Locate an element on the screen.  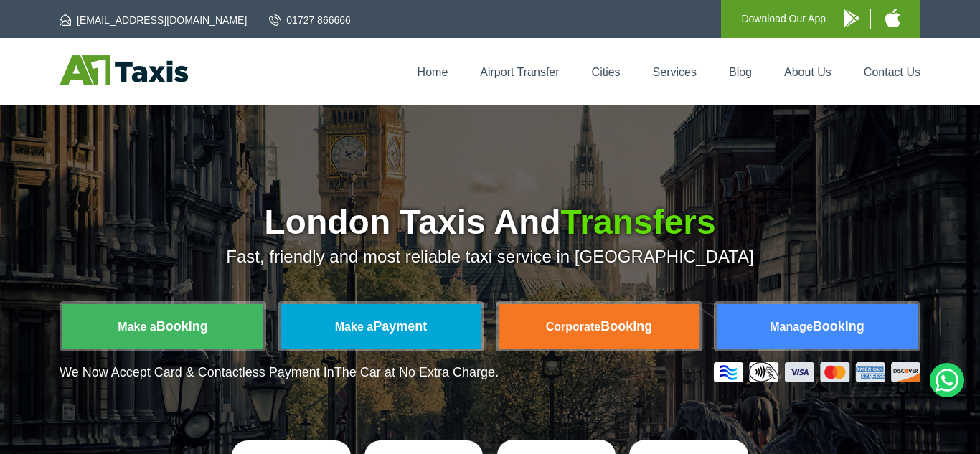
span: Transfers is located at coordinates (639, 222).